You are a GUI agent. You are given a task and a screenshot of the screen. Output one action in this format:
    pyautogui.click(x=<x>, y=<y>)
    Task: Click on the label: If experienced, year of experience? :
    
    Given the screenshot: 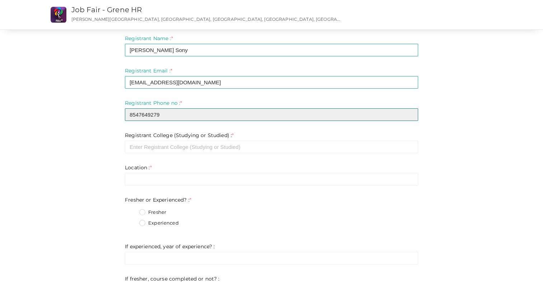 What is the action you would take?
    pyautogui.click(x=170, y=247)
    